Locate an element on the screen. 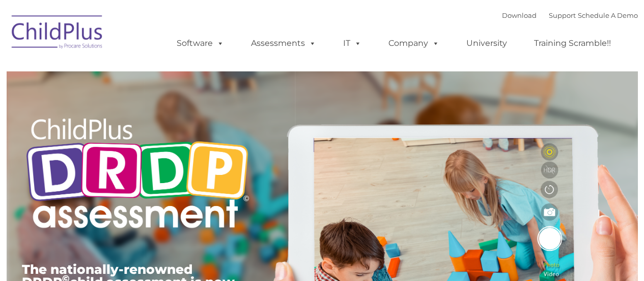 Image resolution: width=644 pixels, height=281 pixels. img: Copyright - DRDP Logo Light is located at coordinates (138, 175).